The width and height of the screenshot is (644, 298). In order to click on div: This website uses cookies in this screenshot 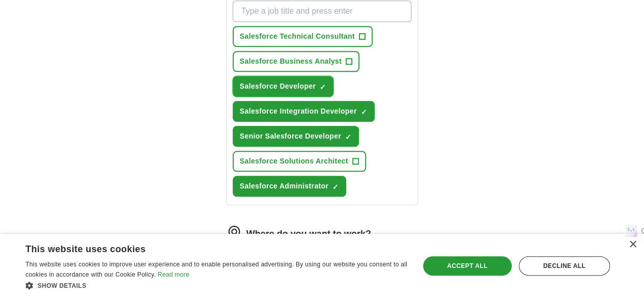, I will do `click(204, 248)`.